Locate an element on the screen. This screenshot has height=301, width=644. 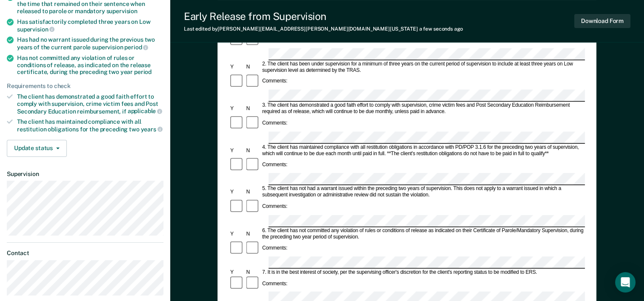
button: Download Form is located at coordinates (602, 21).